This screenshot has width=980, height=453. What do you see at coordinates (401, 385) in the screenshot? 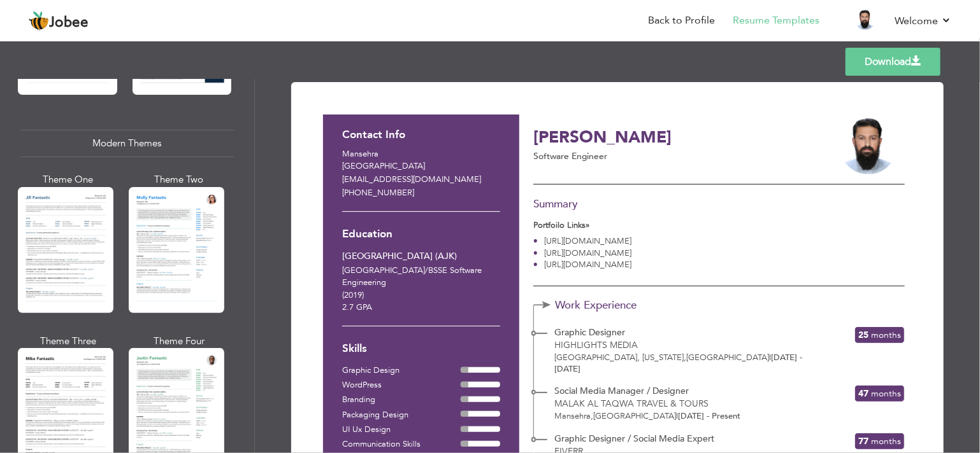
I see `div: WordPress` at bounding box center [401, 385].